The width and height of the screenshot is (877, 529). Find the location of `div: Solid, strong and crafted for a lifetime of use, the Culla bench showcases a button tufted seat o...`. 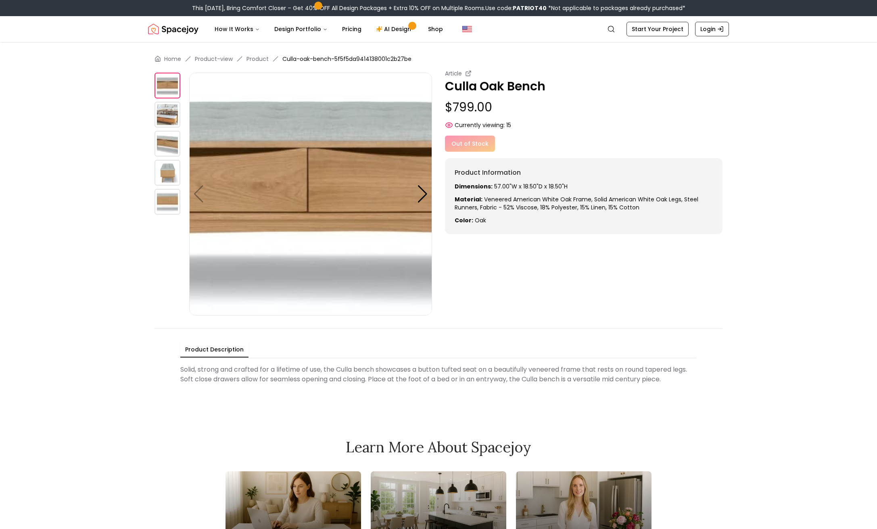

div: Solid, strong and crafted for a lifetime of use, the Culla bench showcases a button tufted seat o... is located at coordinates (438, 374).